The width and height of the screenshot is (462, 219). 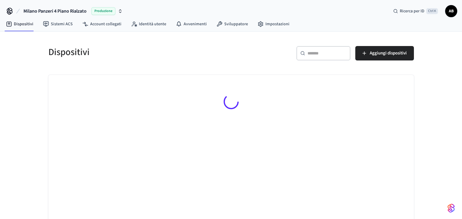 I want to click on font: Dispositivi, so click(x=23, y=24).